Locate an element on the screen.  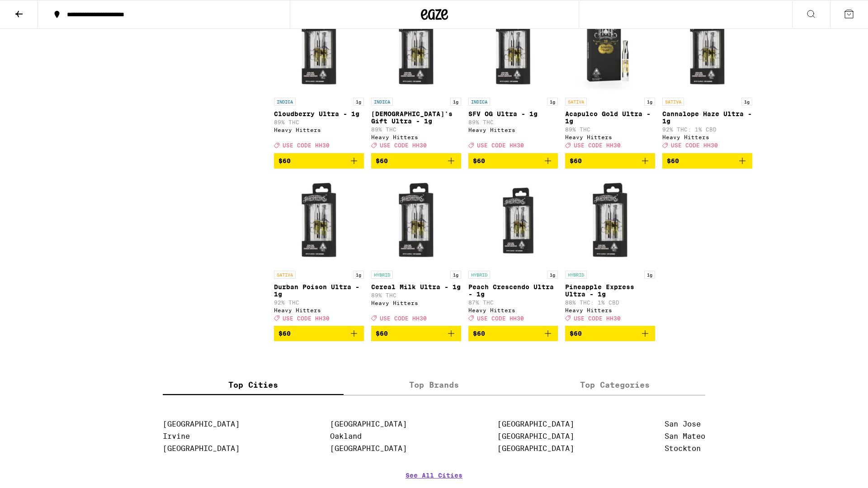
p: Durban Poison Ultra - 1g is located at coordinates (319, 290).